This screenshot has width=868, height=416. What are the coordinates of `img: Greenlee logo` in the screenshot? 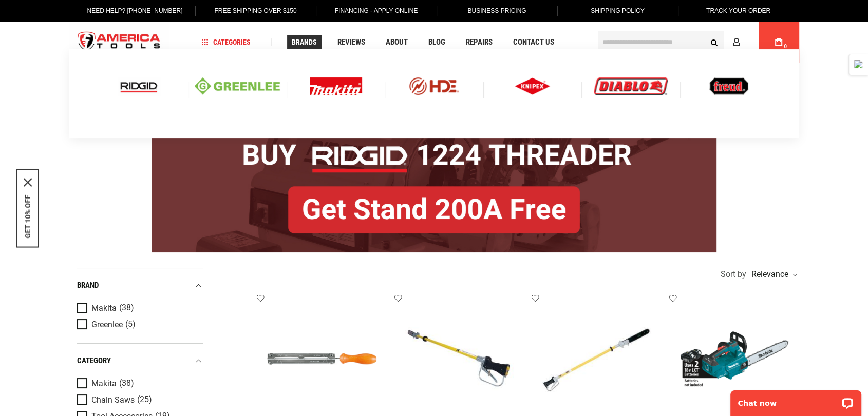 It's located at (237, 86).